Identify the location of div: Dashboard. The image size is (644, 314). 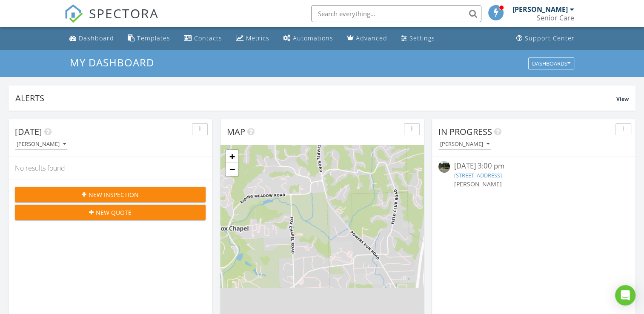
(96, 38).